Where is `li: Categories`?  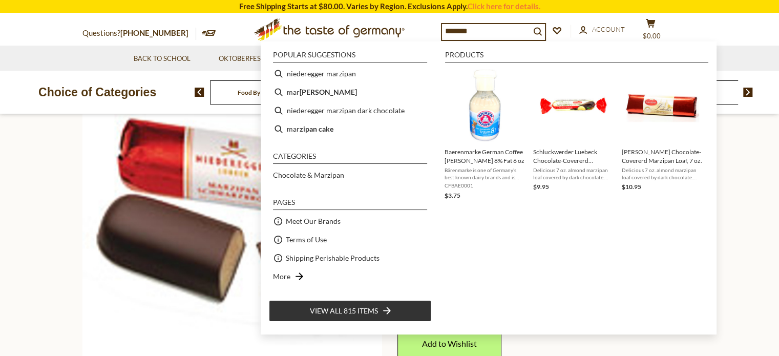
li: Categories is located at coordinates (350, 158).